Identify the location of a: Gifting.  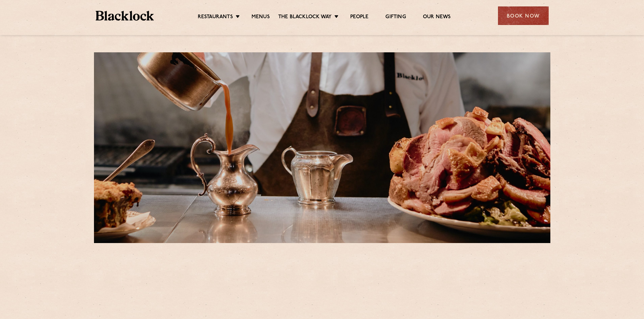
(395, 17).